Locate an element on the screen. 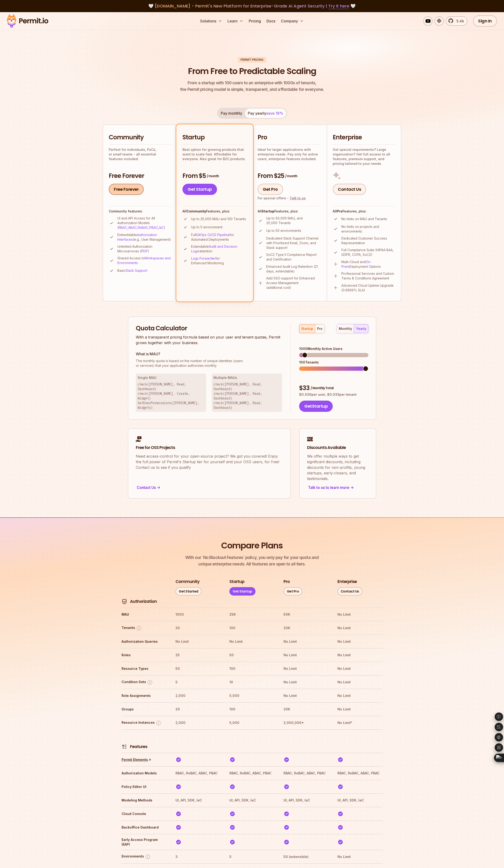 The image size is (504, 868). div: Contact Us is located at coordinates (209, 488).